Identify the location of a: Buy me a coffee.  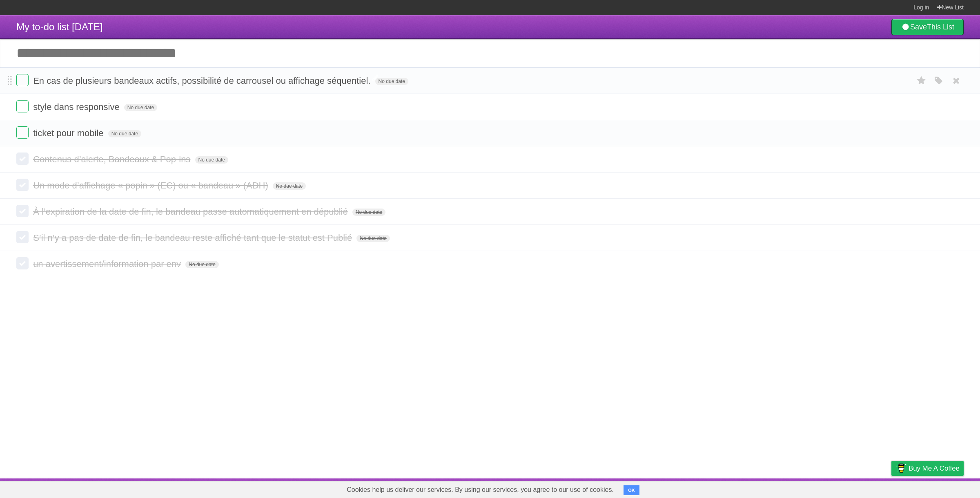
(927, 468).